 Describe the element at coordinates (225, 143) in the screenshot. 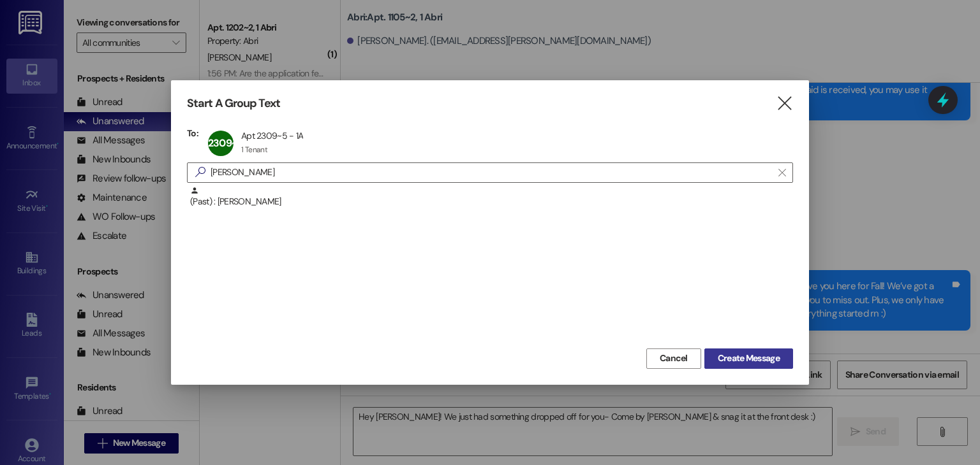

I see `span: 2309~5` at that location.